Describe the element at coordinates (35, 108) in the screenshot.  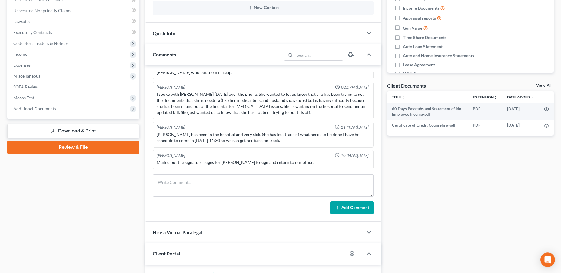
I see `span: Additional Documents` at that location.